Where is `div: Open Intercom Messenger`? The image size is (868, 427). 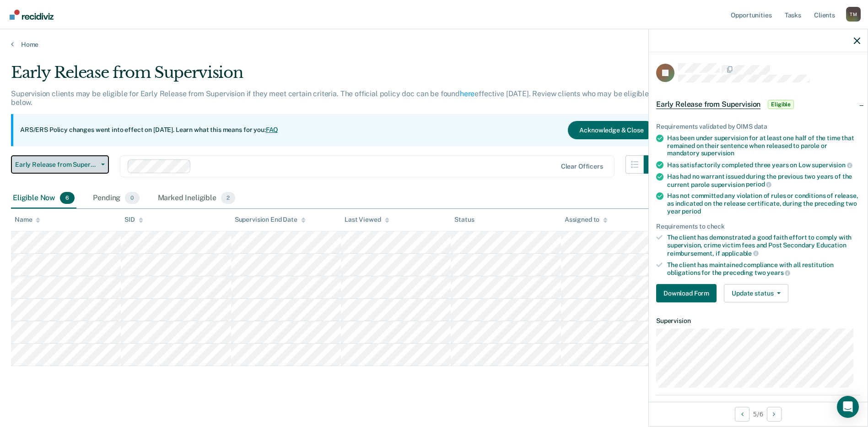 div: Open Intercom Messenger is located at coordinates (849, 407).